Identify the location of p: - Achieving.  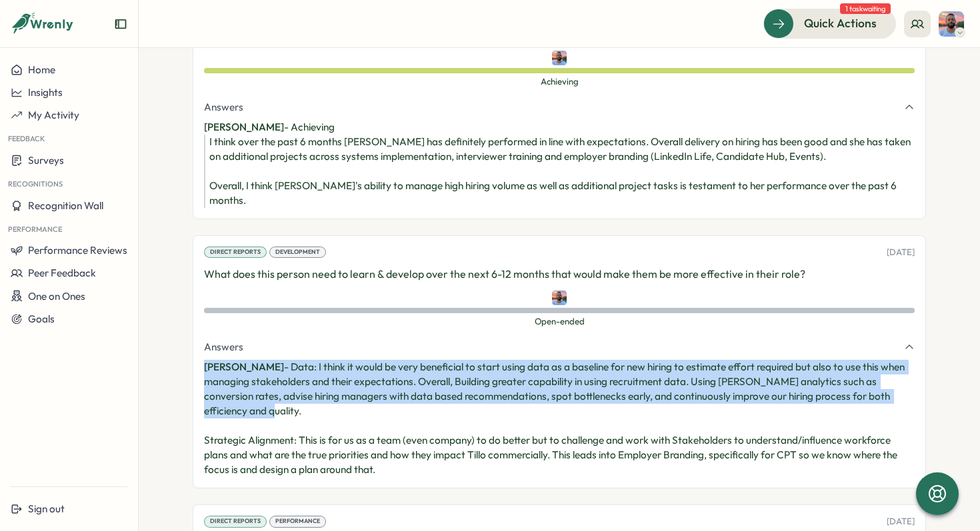
(559, 127).